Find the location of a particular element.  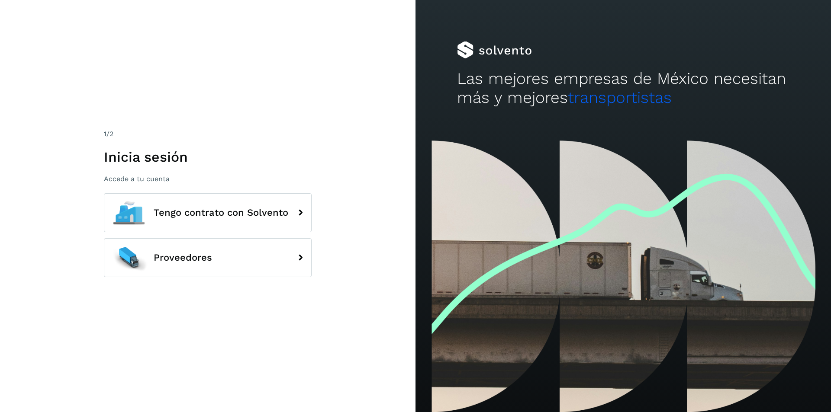

h1: Inicia sesión is located at coordinates (208, 157).